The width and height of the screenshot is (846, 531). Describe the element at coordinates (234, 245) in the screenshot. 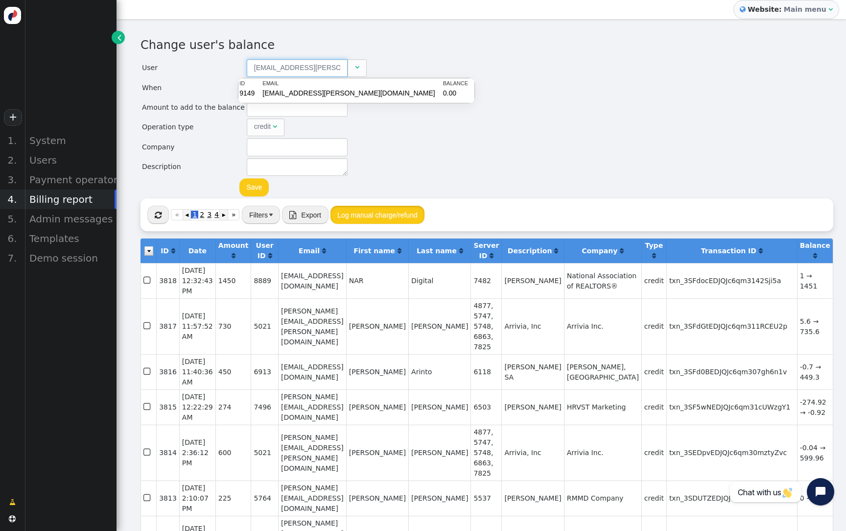

I see `b: Amount` at that location.